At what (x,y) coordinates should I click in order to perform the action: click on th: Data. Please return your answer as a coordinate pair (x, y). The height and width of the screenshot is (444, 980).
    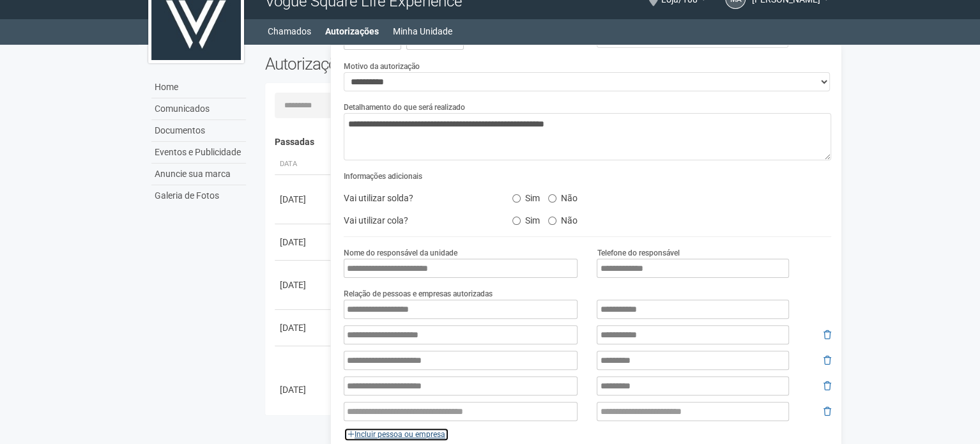
    Looking at the image, I should click on (303, 164).